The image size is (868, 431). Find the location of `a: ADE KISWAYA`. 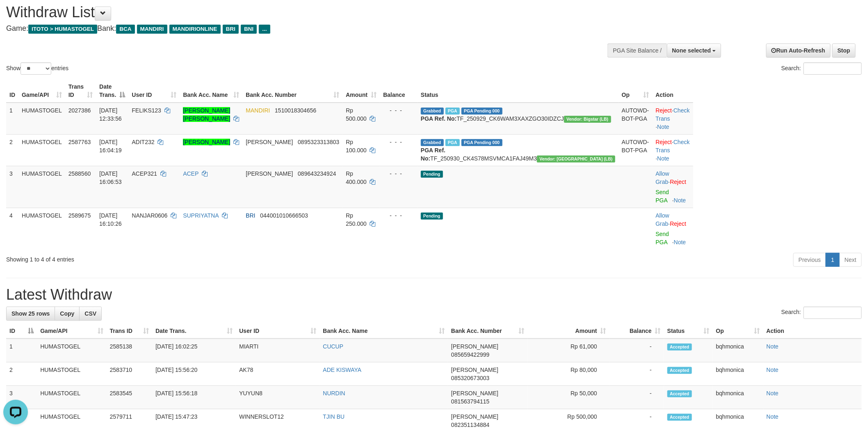

a: ADE KISWAYA is located at coordinates (342, 369).